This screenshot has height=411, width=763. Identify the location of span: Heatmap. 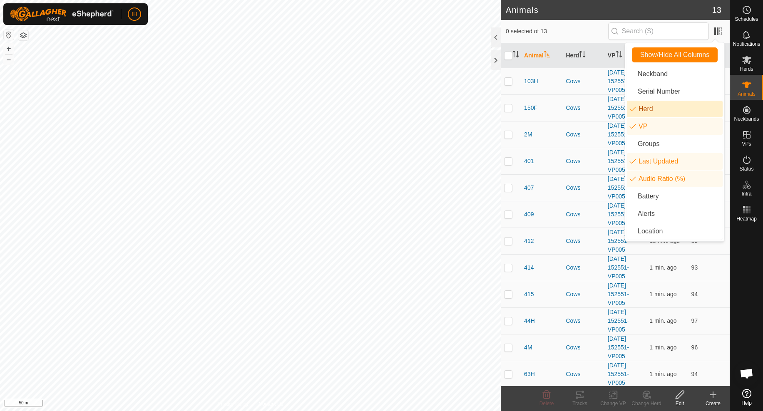
(747, 219).